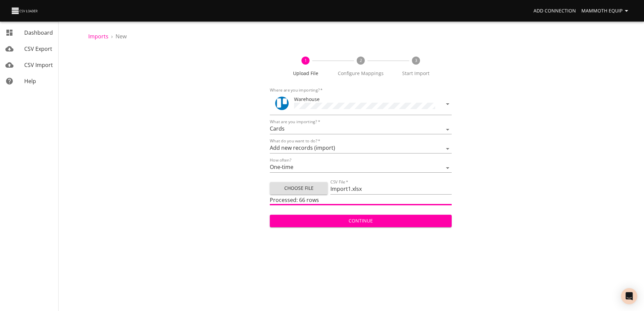 This screenshot has height=311, width=644. What do you see at coordinates (360, 60) in the screenshot?
I see `text: 2` at bounding box center [360, 60].